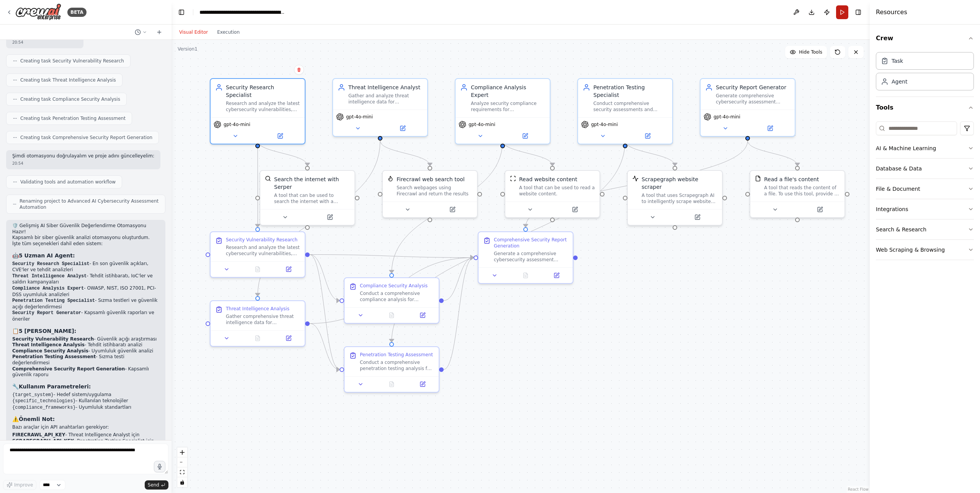 The width and height of the screenshot is (980, 493). I want to click on span: Creating task Comprehensive Security Report Generation, so click(86, 138).